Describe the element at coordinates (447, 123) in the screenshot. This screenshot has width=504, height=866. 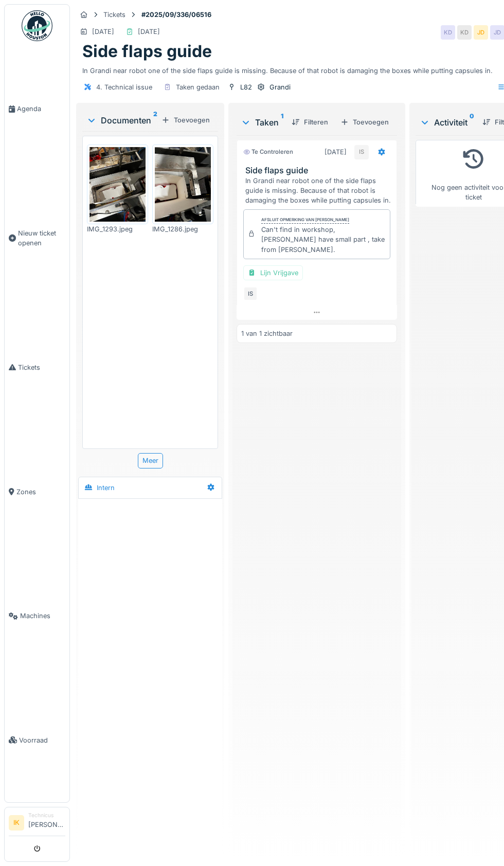
I see `div: Activiteit` at that location.